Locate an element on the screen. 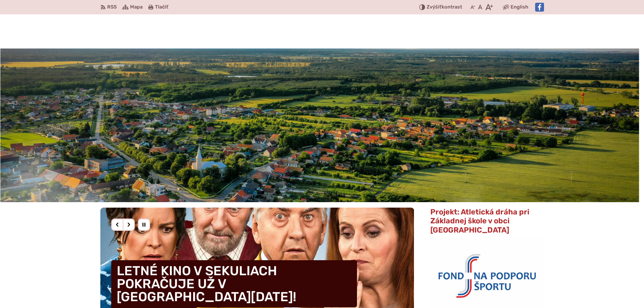  span: Zvýšiť is located at coordinates (434, 7).